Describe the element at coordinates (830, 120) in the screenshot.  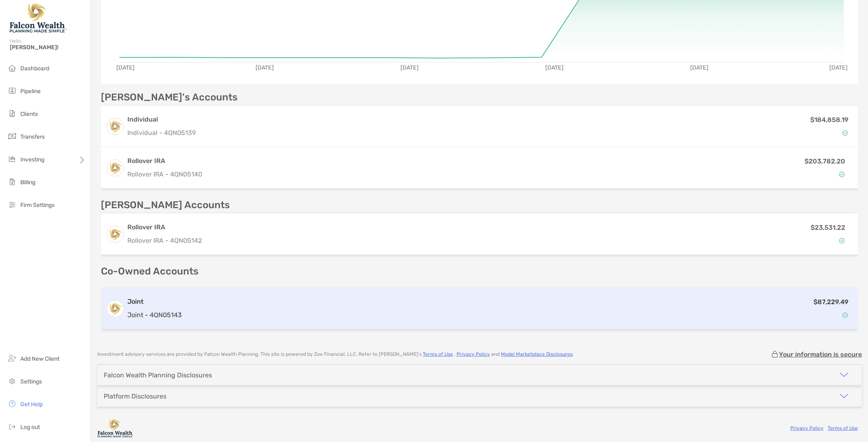
I see `p: $184,858.19` at that location.